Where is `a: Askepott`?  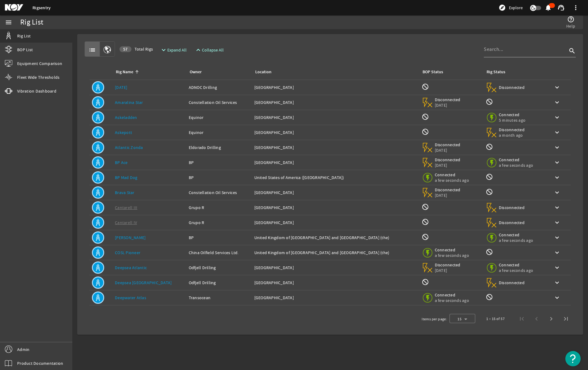 a: Askepott is located at coordinates (124, 133).